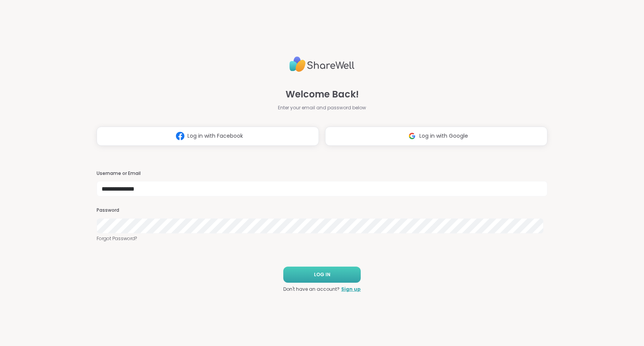  Describe the element at coordinates (444, 136) in the screenshot. I see `span: Log in with Google` at that location.